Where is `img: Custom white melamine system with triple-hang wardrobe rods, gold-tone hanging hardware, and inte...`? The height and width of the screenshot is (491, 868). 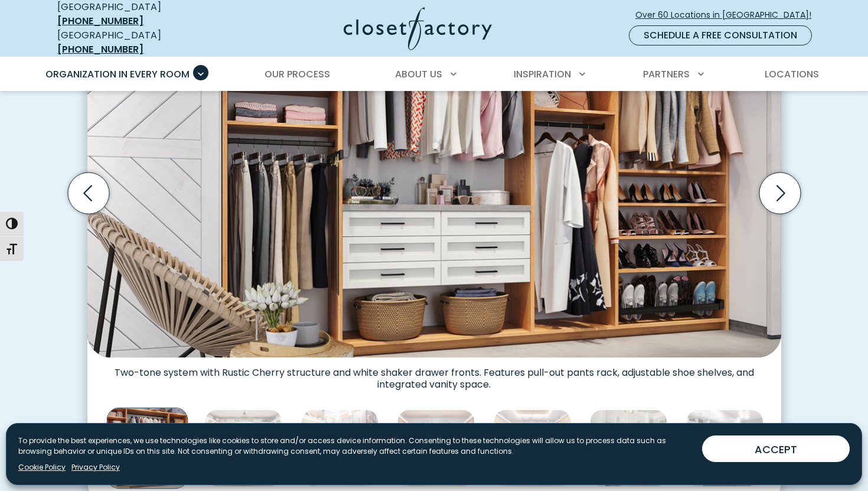 img: Custom white melamine system with triple-hang wardrobe rods, gold-tone hanging hardware, and inte... is located at coordinates (339, 448).